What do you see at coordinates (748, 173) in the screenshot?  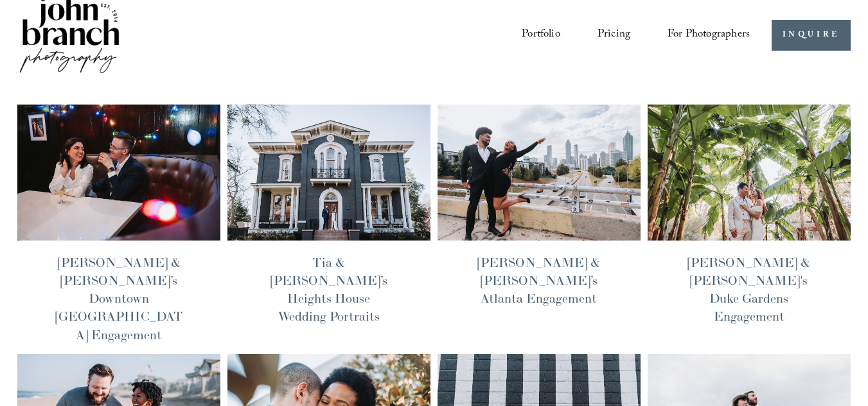 I see `img: Francesca &amp; George's Duke Gardens Engagement` at bounding box center [748, 173].